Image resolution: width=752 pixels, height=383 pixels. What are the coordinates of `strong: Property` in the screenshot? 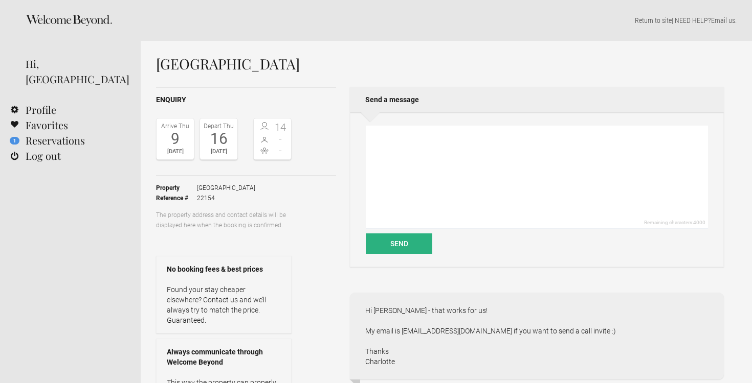 It's located at (176, 188).